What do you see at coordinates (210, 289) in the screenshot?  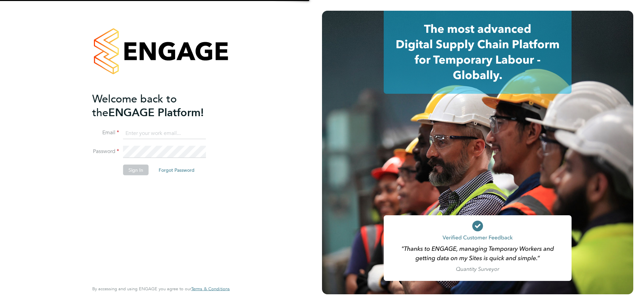 I see `span: Terms & Conditions` at bounding box center [210, 289].